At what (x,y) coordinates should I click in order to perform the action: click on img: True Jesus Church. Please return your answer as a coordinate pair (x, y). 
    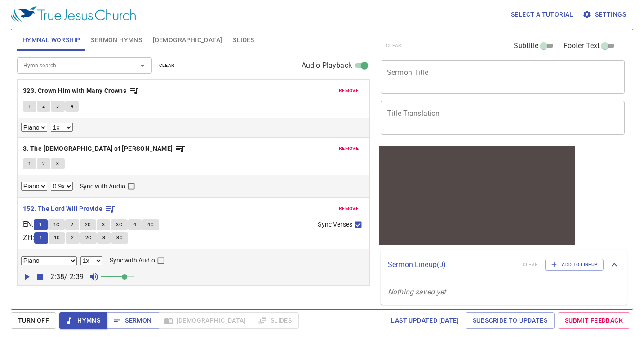
    Looking at the image, I should click on (73, 14).